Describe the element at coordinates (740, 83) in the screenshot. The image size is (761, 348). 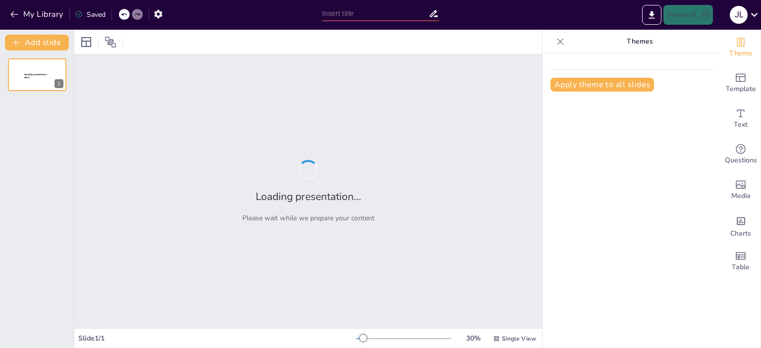
I see `div: Add ready made slides` at that location.